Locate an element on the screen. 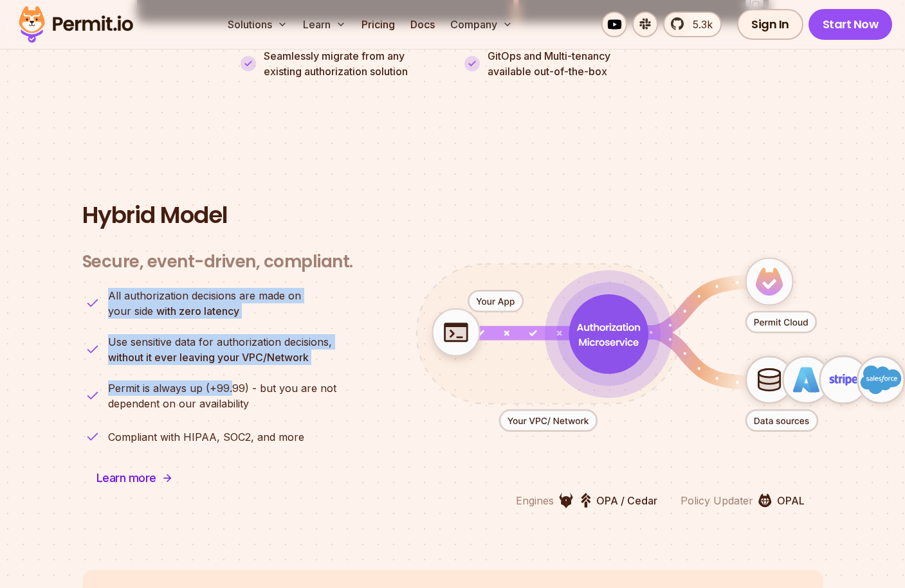  span: All authorization decisions are made on is located at coordinates (205, 296).